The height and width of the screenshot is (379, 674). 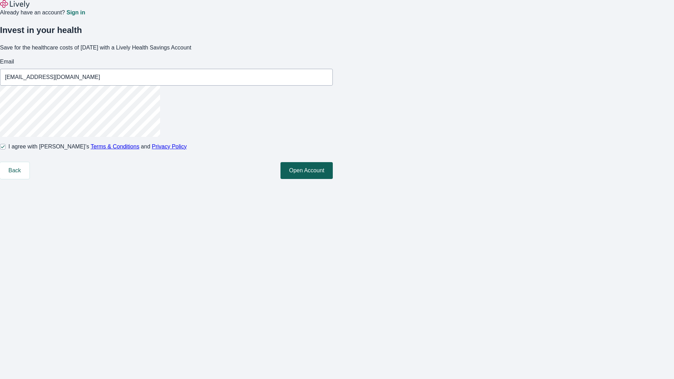 What do you see at coordinates (170, 146) in the screenshot?
I see `a: Privacy Policy` at bounding box center [170, 146].